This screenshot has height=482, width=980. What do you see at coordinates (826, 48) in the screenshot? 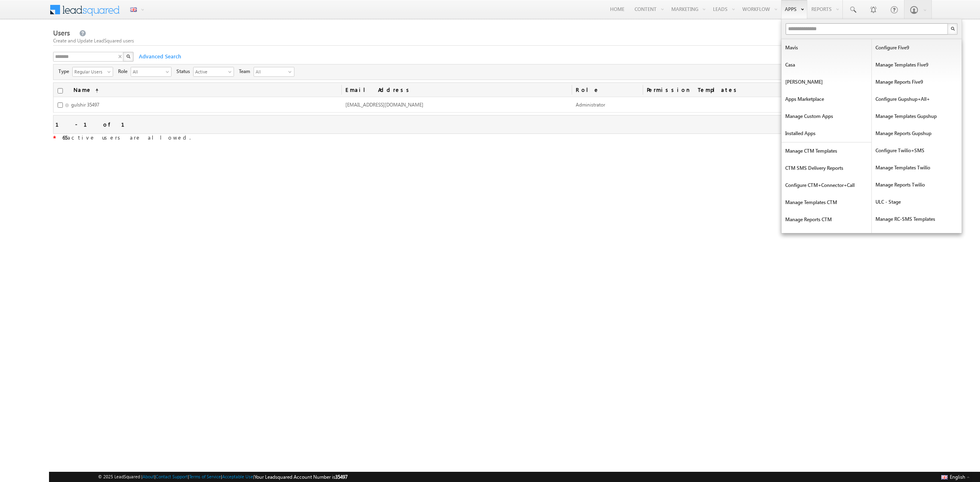
I see `a: Mavis` at bounding box center [826, 48].